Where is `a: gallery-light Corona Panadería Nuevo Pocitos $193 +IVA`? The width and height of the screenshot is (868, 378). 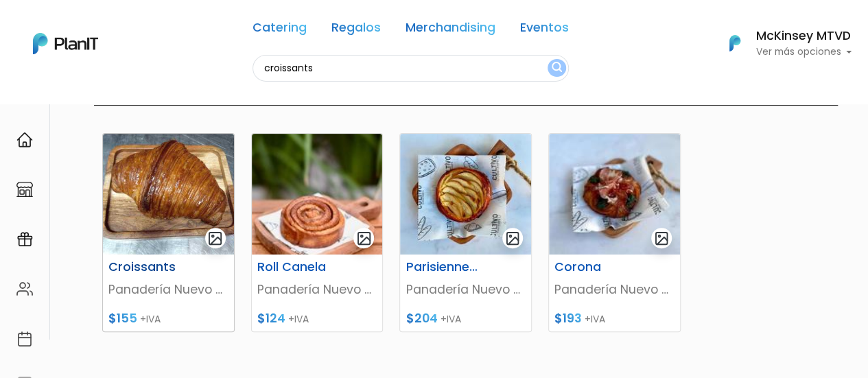 a: gallery-light Corona Panadería Nuevo Pocitos $193 +IVA is located at coordinates (614, 232).